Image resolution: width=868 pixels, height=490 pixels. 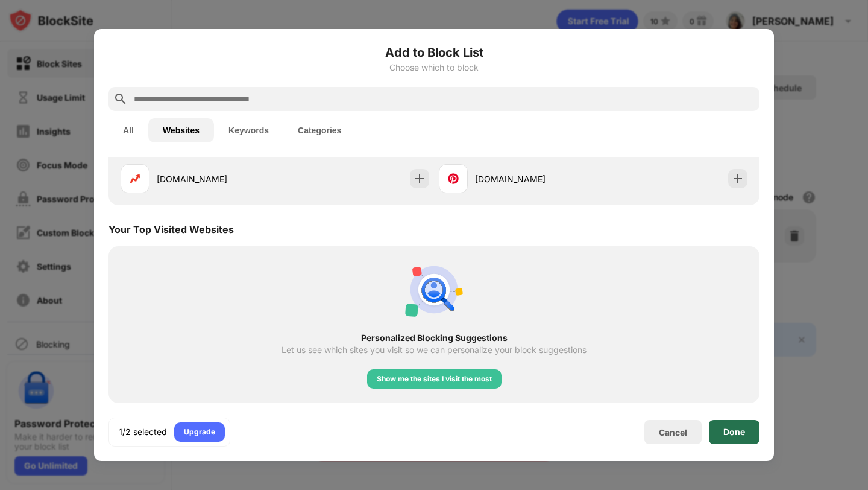 I want to click on img: search.svg, so click(x=121, y=99).